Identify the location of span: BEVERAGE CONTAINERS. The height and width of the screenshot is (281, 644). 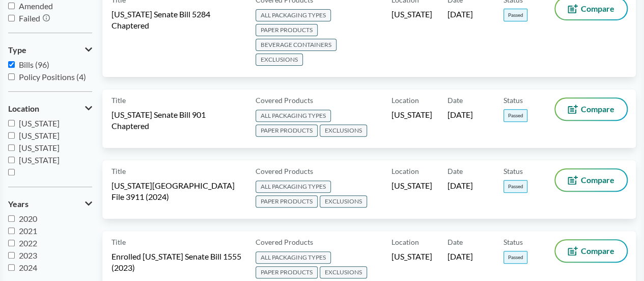
(296, 45).